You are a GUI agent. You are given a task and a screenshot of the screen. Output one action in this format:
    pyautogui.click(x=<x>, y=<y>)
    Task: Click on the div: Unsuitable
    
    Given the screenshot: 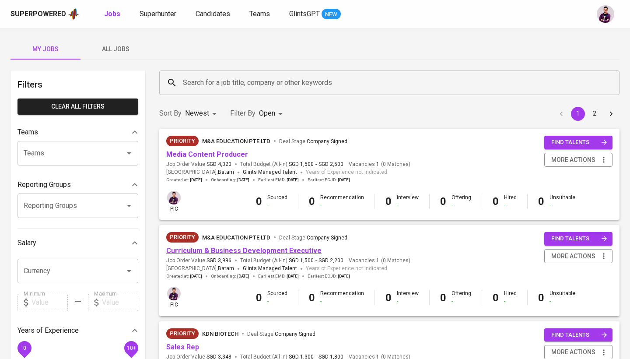 What is the action you would take?
    pyautogui.click(x=562, y=201)
    